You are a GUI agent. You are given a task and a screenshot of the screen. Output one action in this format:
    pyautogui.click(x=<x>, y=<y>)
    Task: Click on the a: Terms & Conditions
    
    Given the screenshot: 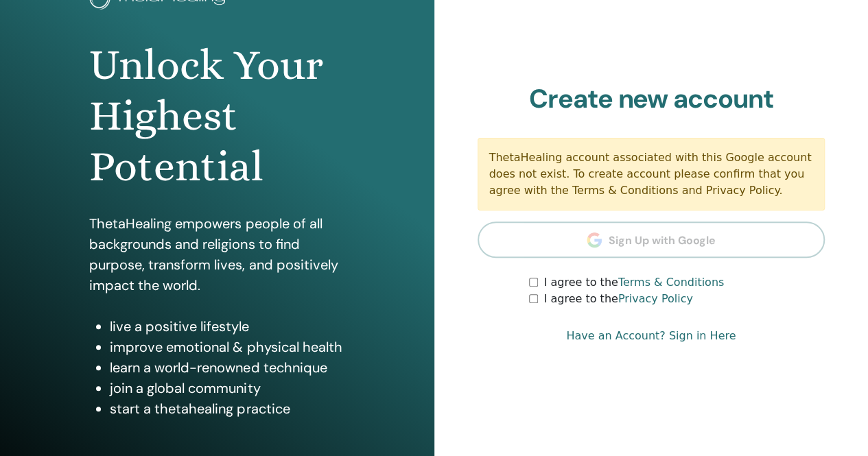 What is the action you would take?
    pyautogui.click(x=671, y=282)
    